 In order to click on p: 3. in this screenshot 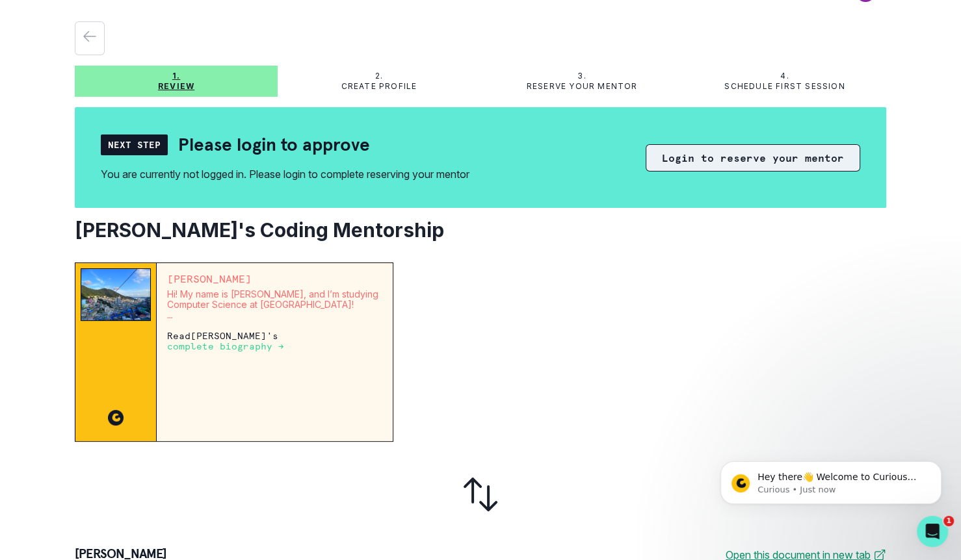, I will do `click(582, 76)`.